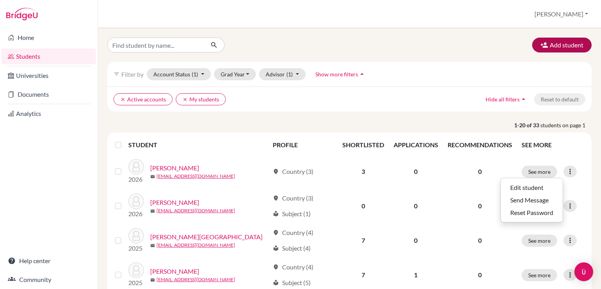 This screenshot has width=601, height=289. I want to click on button: clearMy students, so click(201, 99).